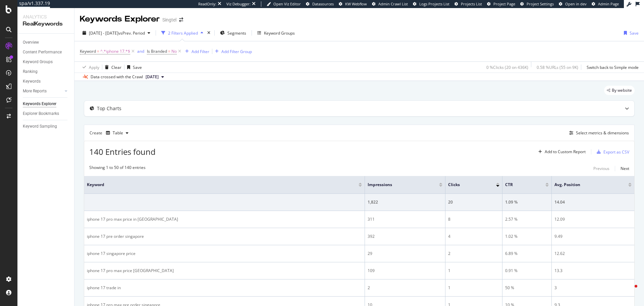 Image resolution: width=644 pixels, height=306 pixels. Describe the element at coordinates (118, 133) in the screenshot. I see `div: Table` at that location.